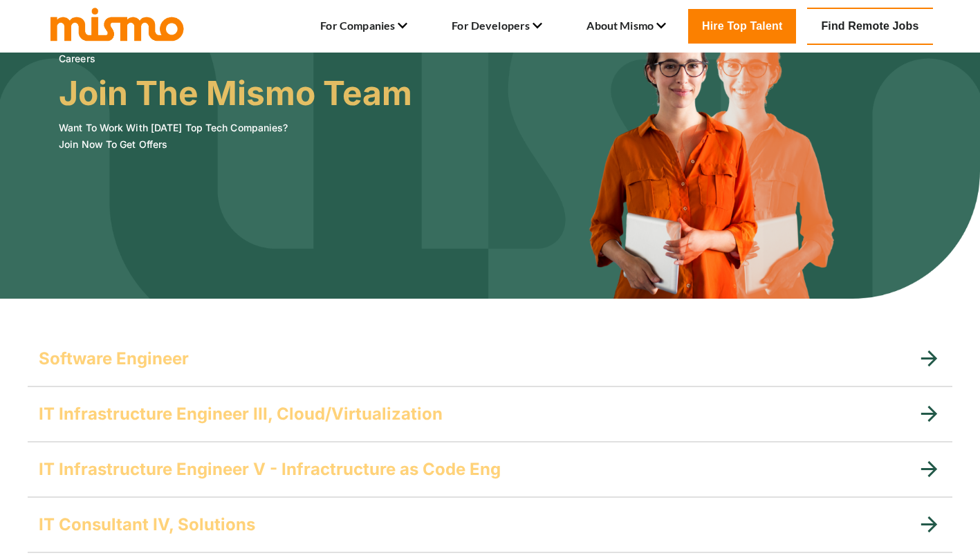 The image size is (980, 560). Describe the element at coordinates (241, 414) in the screenshot. I see `h5: IT Infrastructure Engineer III, Cloud/Virtualization` at that location.